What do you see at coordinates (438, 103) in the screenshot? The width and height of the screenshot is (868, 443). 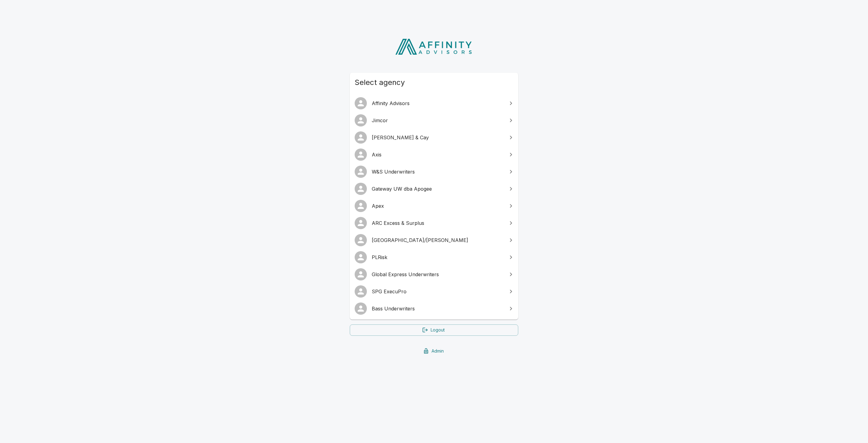 I see `span: Affinity Advisors` at bounding box center [438, 103].